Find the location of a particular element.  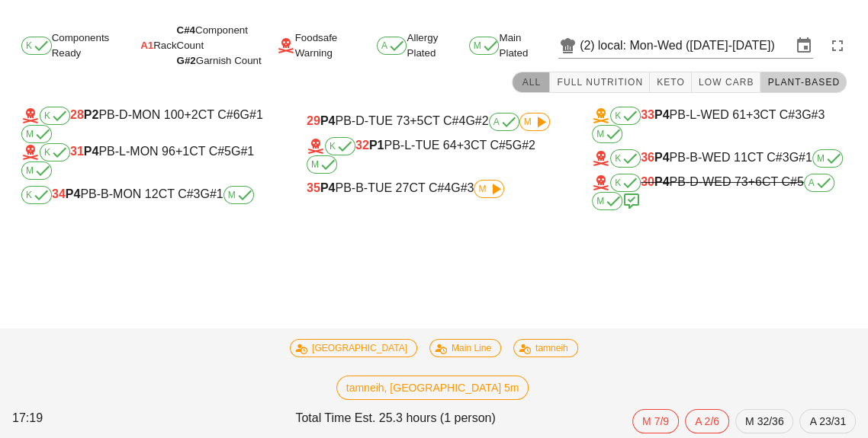

button: Plant-Based is located at coordinates (803, 82).